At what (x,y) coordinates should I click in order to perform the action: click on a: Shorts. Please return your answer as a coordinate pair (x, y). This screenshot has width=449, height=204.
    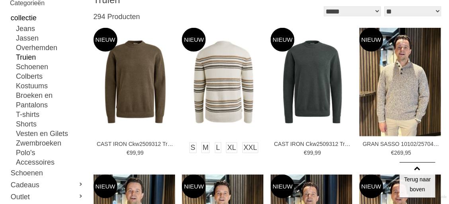
    Looking at the image, I should click on (50, 124).